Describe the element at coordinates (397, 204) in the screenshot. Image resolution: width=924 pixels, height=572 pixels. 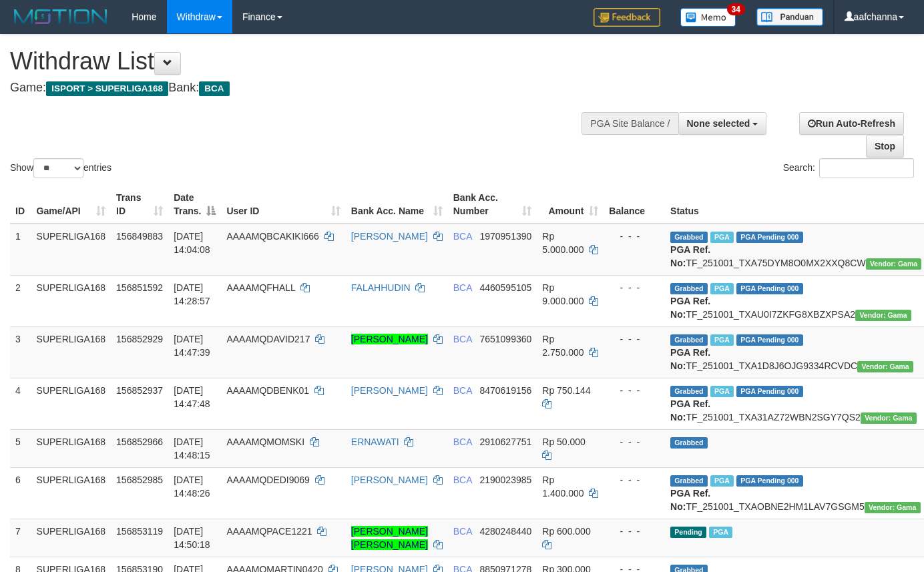
I see `th: Bank Acc. Name: activate to sort column ascending` at that location.